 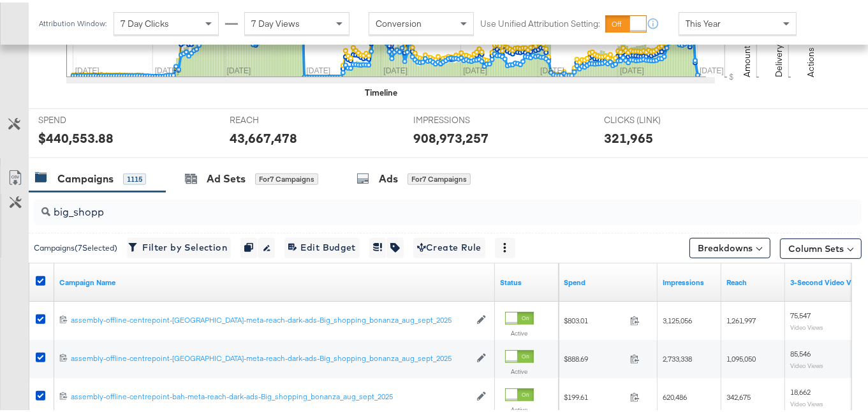 I want to click on button: Column Sets, so click(x=821, y=246).